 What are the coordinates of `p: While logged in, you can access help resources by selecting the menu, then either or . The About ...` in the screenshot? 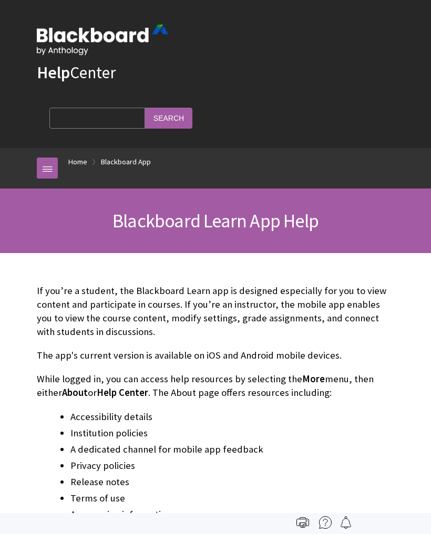 It's located at (215, 386).